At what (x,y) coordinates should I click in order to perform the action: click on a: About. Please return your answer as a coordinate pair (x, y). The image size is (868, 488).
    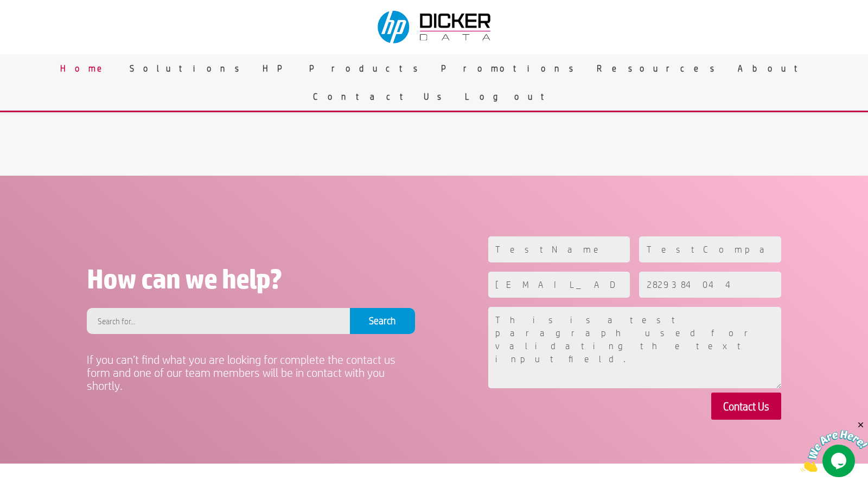
    Looking at the image, I should click on (772, 69).